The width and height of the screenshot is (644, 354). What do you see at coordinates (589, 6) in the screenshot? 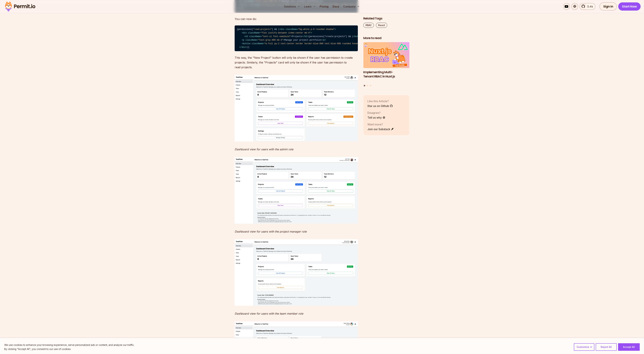
I see `span: 5.4k` at bounding box center [589, 6].